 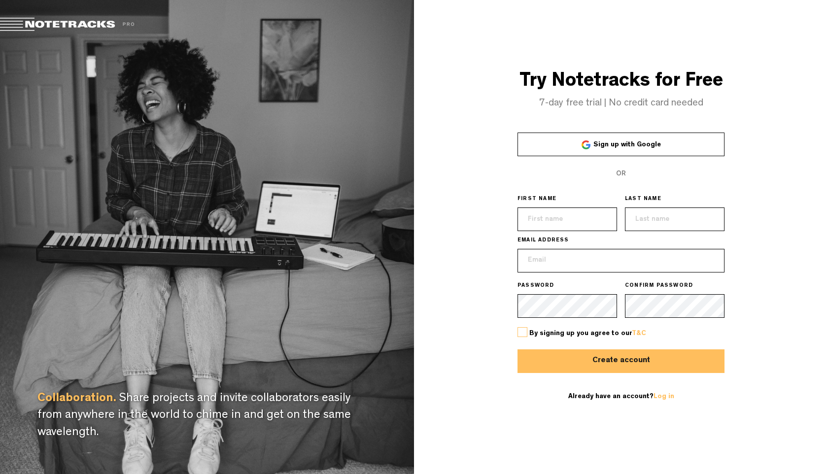 I want to click on input: First name, so click(x=567, y=219).